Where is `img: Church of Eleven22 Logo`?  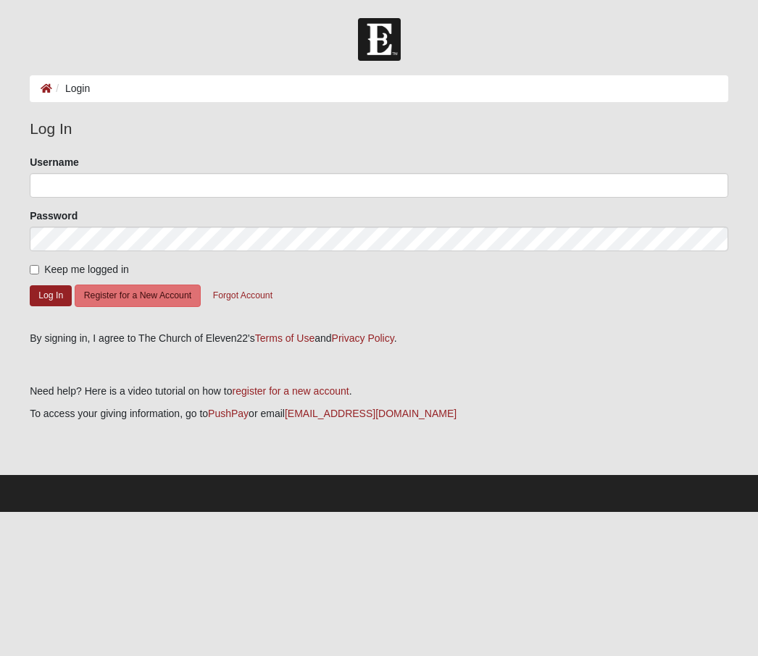
img: Church of Eleven22 Logo is located at coordinates (379, 39).